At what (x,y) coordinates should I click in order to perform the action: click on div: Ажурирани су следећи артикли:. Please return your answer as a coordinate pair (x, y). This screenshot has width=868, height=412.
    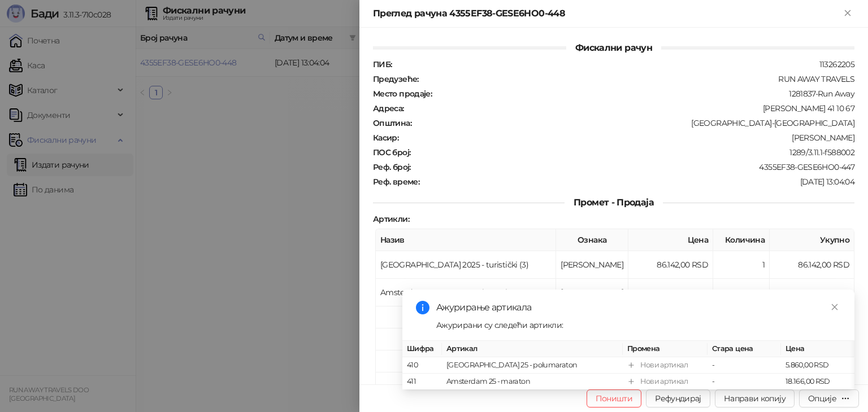
    Looking at the image, I should click on (639, 325).